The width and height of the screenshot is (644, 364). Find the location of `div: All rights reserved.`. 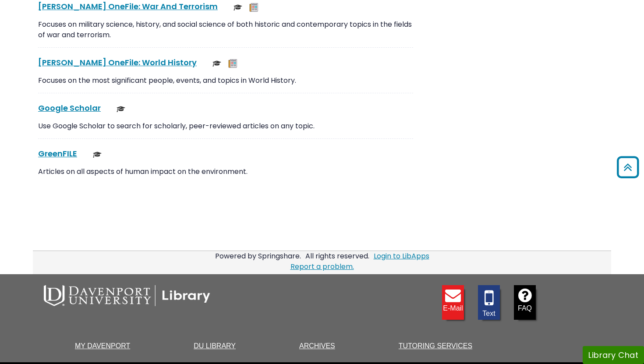

div: All rights reserved. is located at coordinates (338, 256).